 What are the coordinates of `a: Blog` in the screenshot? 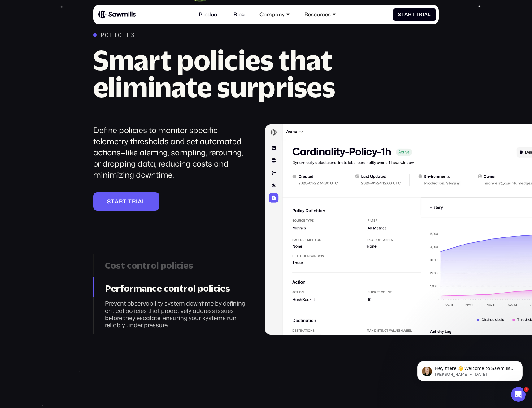 It's located at (240, 15).